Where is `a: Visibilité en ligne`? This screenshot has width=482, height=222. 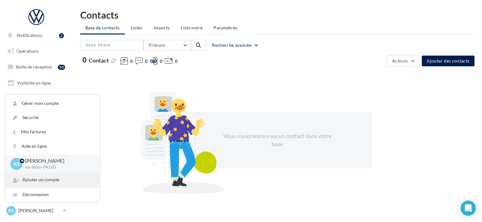
a: Visibilité en ligne is located at coordinates (36, 83).